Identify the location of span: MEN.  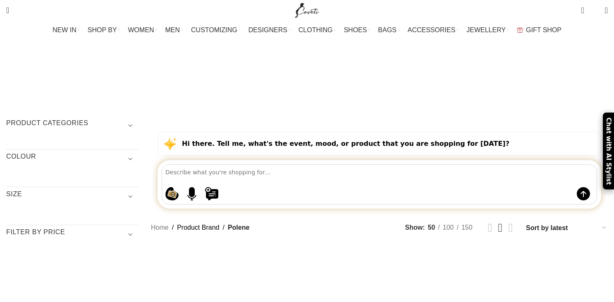
(173, 30).